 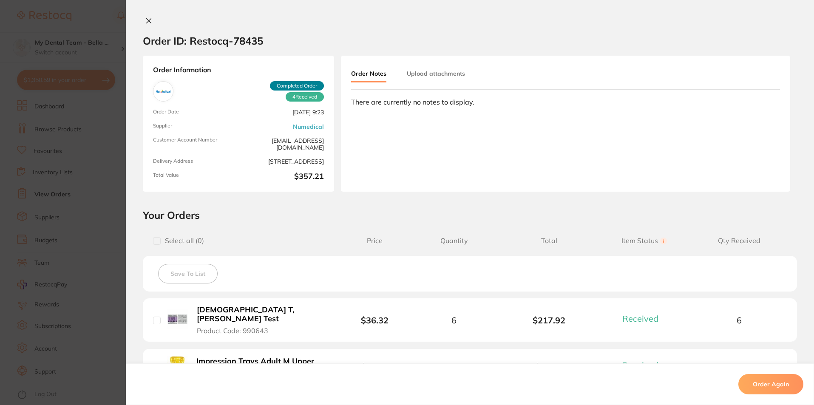 What do you see at coordinates (375, 367) in the screenshot?
I see `b: $10.68` at bounding box center [375, 367].